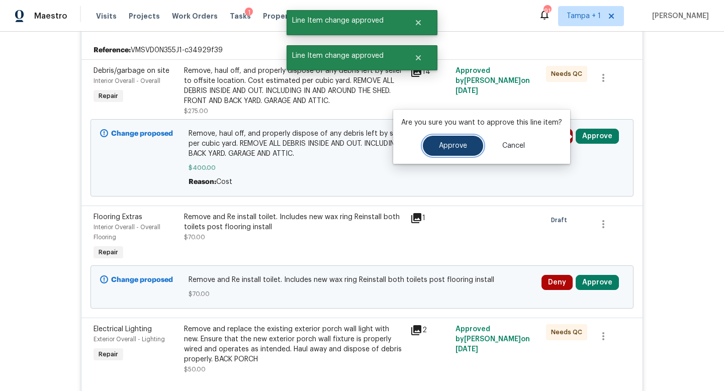 The image size is (724, 391). What do you see at coordinates (131, 71) in the screenshot?
I see `span: Debris/garbage on site` at bounding box center [131, 71].